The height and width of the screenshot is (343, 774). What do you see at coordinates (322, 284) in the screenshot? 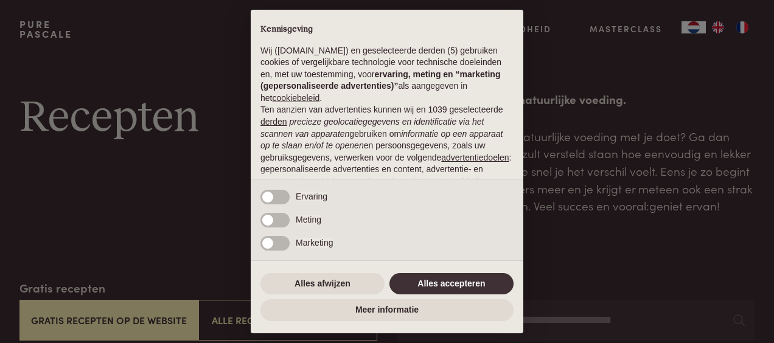
I see `button: Alles afwijzen` at bounding box center [322, 284].